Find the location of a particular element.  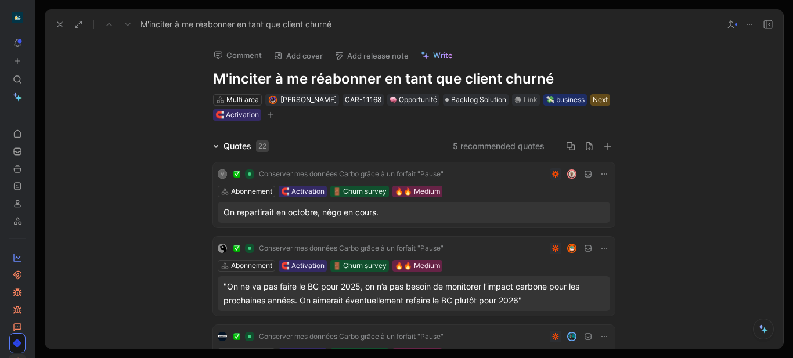

div: Link is located at coordinates (531, 100).